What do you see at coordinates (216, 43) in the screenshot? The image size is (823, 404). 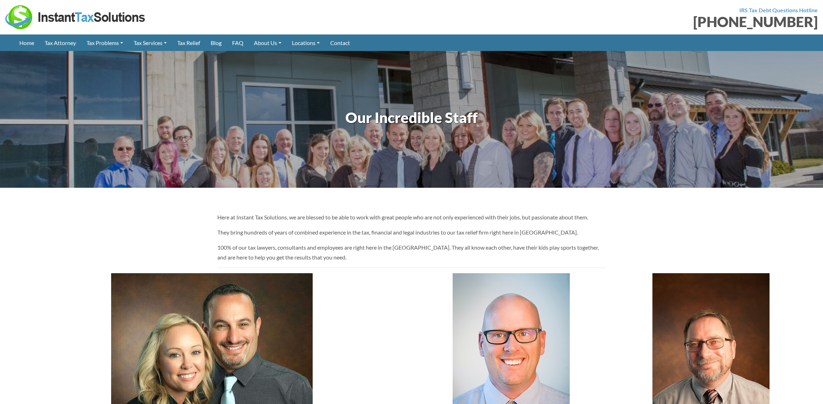 I see `a: Blog` at bounding box center [216, 43].